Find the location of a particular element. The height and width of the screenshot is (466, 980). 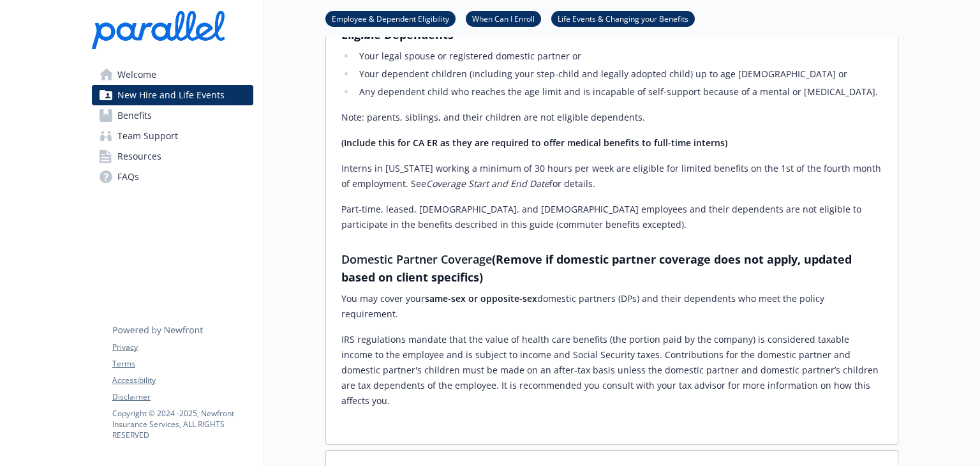

a: When Can I Enroll is located at coordinates (503, 18).